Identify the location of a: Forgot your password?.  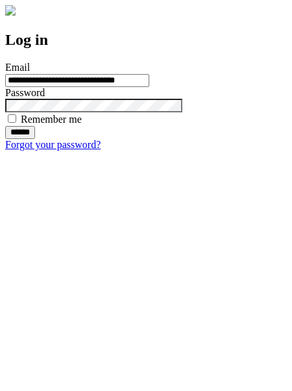
(53, 144).